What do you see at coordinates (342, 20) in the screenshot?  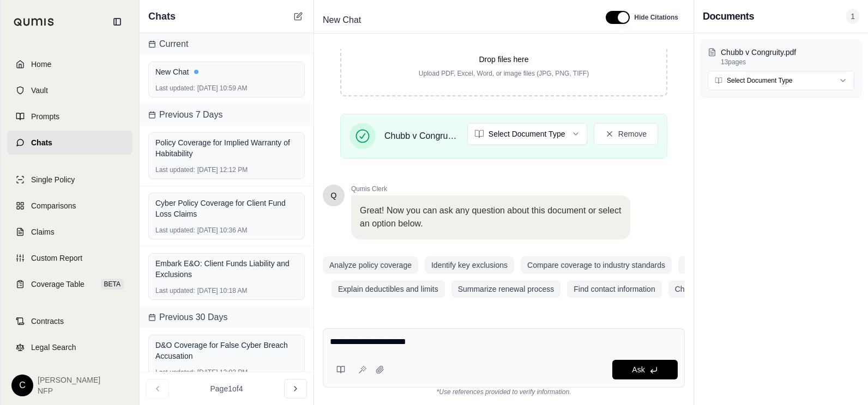 I see `span: New Chat` at bounding box center [342, 20].